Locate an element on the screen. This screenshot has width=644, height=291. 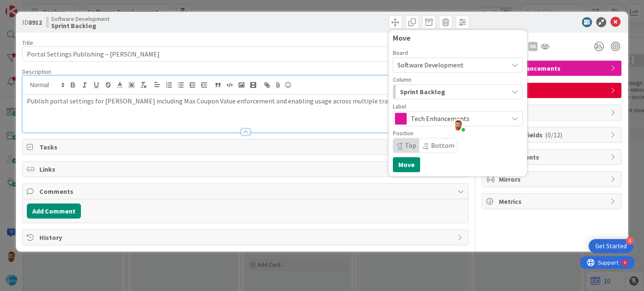
div: Move is located at coordinates (458, 38).